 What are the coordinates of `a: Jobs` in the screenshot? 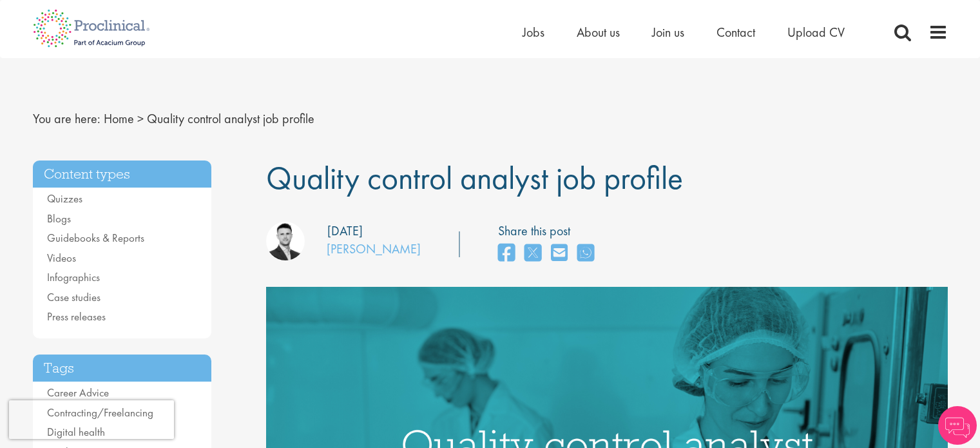 It's located at (534, 32).